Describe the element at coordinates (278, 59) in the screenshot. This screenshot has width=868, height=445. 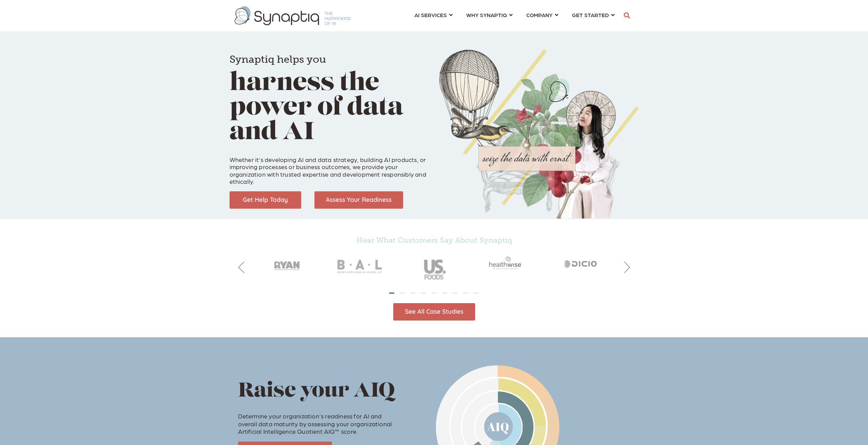
I see `span: Synaptiq helps you` at that location.